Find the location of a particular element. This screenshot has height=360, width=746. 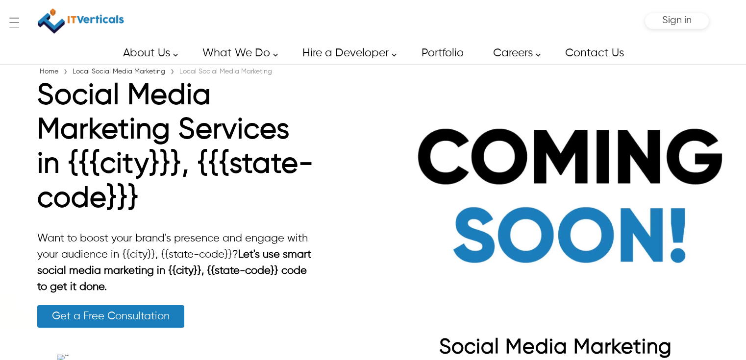

a: Sign in is located at coordinates (677, 21).